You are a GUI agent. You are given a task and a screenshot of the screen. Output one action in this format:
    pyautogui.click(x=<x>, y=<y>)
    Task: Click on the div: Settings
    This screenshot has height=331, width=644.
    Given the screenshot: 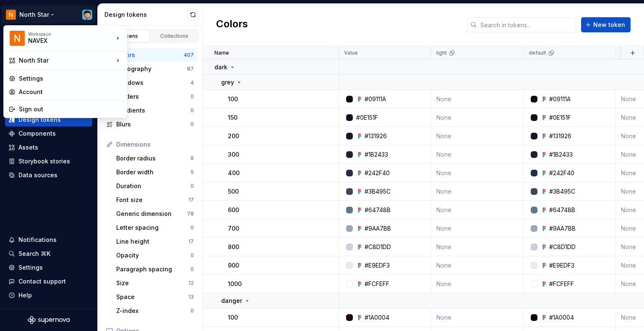 What is the action you would take?
    pyautogui.click(x=71, y=79)
    